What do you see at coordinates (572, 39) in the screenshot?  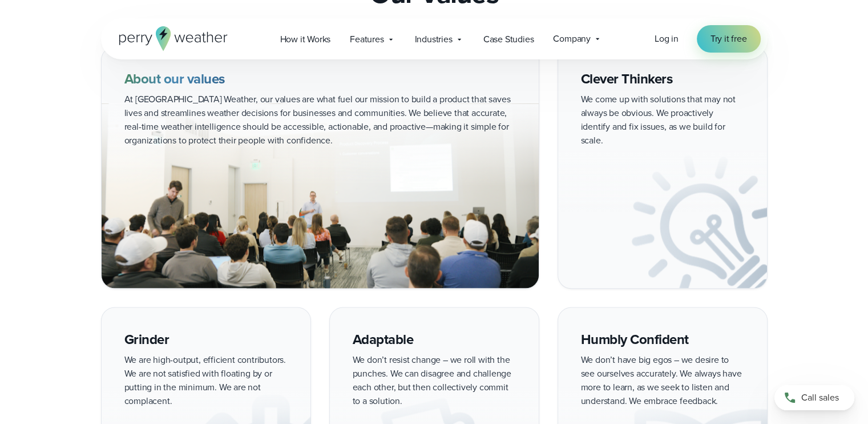 I see `span: Company` at bounding box center [572, 39].